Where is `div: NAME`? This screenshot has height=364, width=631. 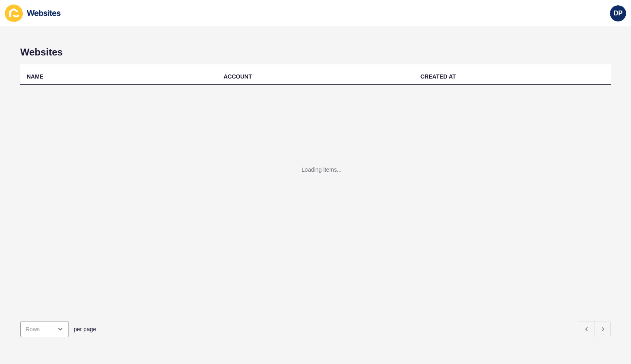 div: NAME is located at coordinates (35, 77).